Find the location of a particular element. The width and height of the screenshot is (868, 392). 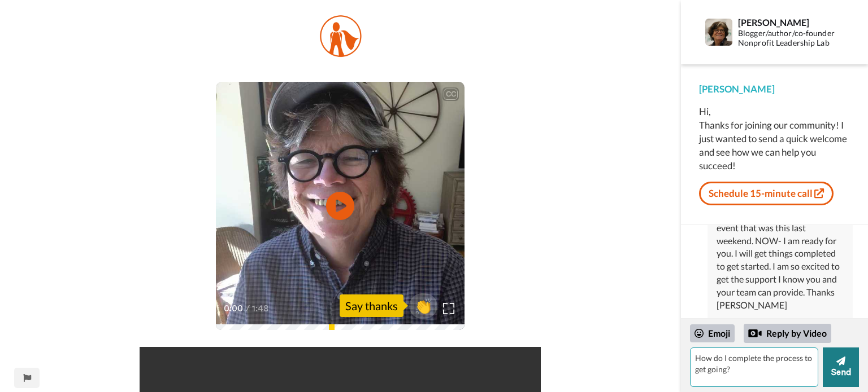

span: 1:48 is located at coordinates (262, 309).